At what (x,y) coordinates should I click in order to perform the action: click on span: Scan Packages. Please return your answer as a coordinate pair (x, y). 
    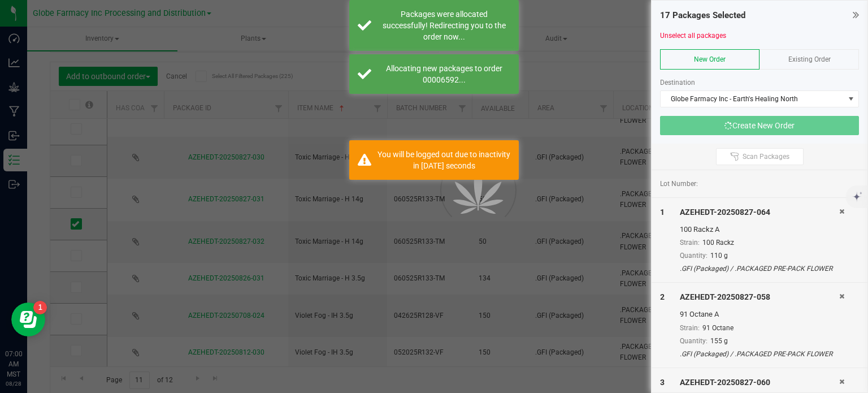
    Looking at the image, I should click on (766, 157).